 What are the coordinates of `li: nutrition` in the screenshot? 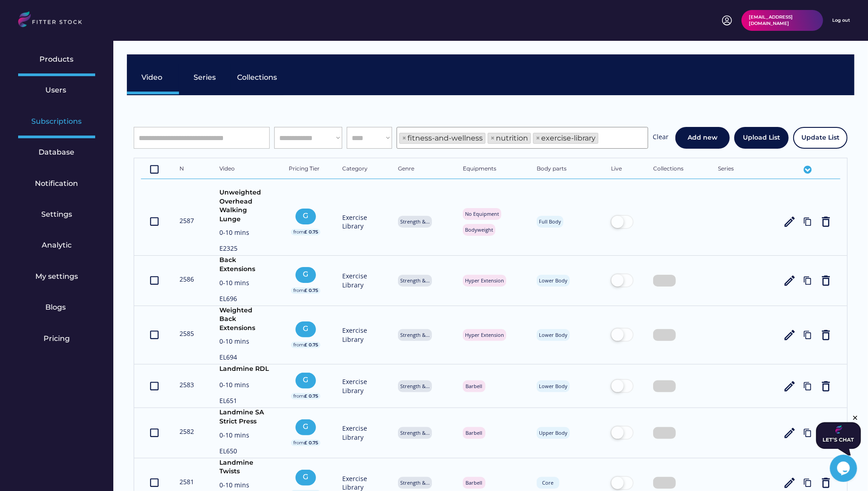 It's located at (509, 138).